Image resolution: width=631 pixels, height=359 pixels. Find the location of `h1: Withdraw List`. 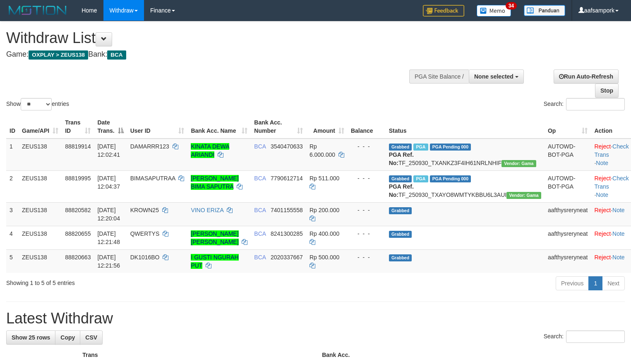

h1: Withdraw List is located at coordinates (209, 38).